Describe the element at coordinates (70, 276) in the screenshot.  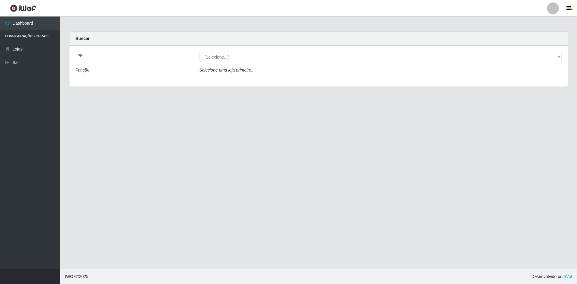
I see `span: IWOF` at that location.